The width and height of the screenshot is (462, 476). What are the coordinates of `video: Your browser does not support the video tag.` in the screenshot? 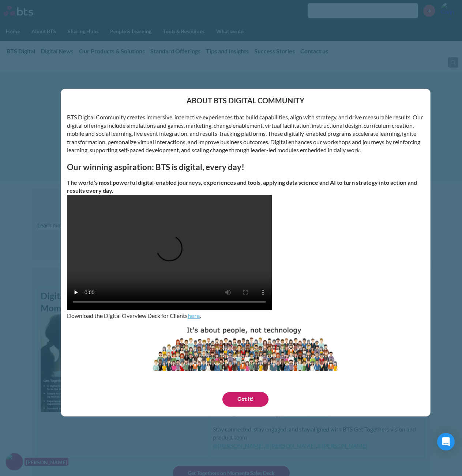 It's located at (170, 253).